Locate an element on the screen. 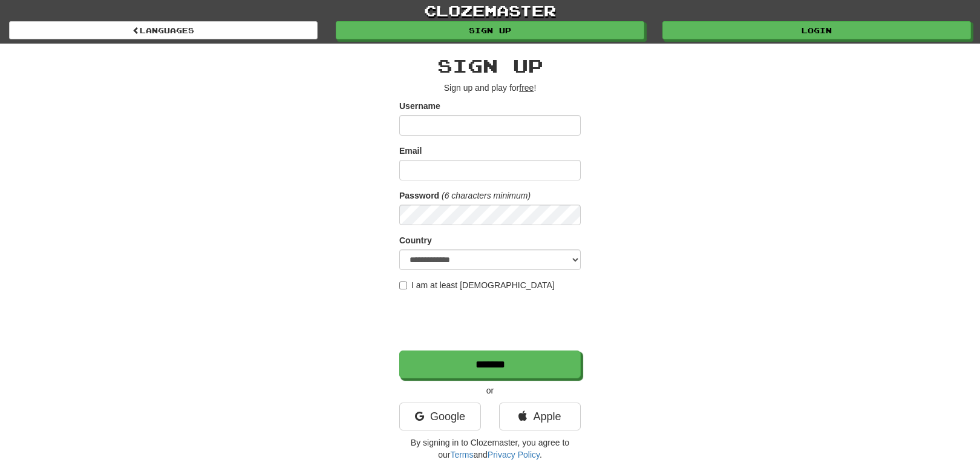  a: Privacy Policy is located at coordinates (513, 454).